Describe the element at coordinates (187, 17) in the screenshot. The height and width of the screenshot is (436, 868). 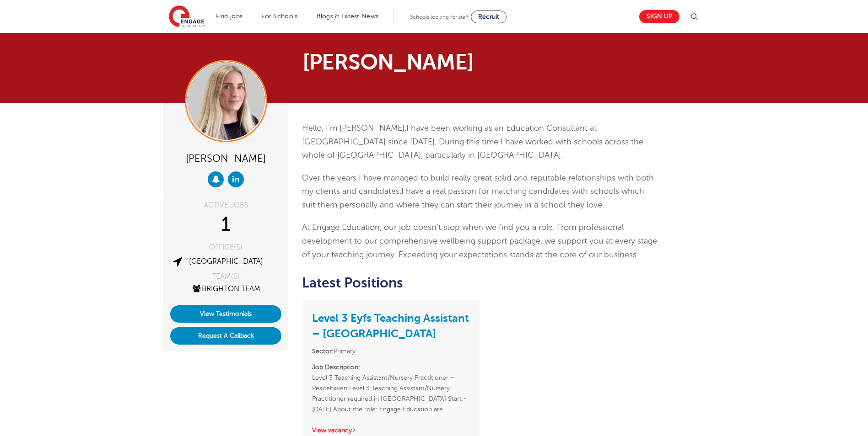
I see `img: Engage Education` at that location.